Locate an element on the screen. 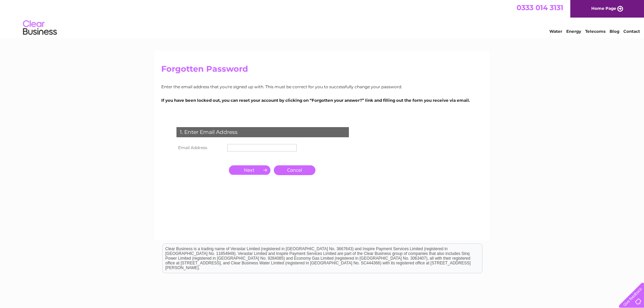 This screenshot has width=644, height=308. p: If you have been locked out, you can reset your account by clicking on “Forgotten your answer?” l... is located at coordinates (322, 100).